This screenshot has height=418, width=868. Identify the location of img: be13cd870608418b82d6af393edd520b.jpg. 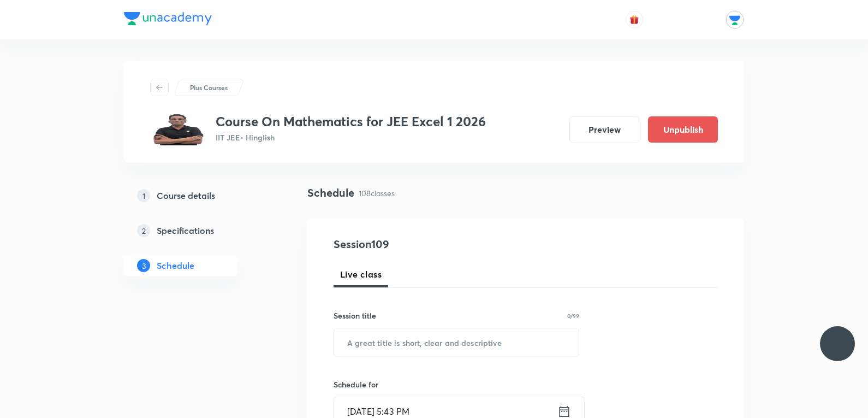
(179, 130).